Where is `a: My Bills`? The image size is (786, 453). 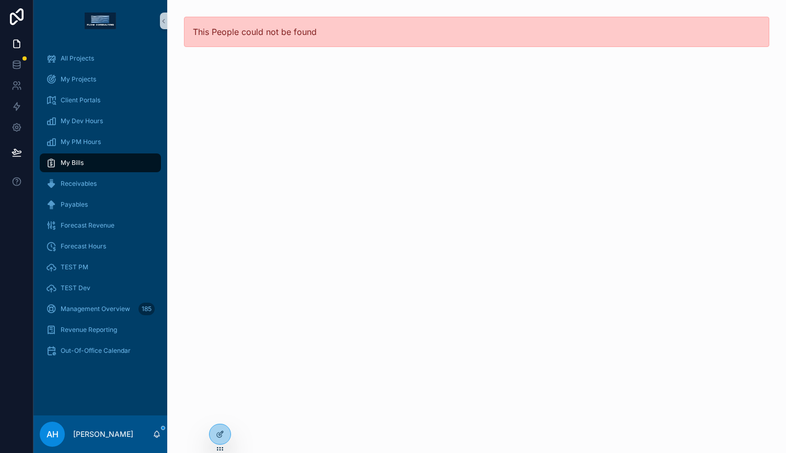 a: My Bills is located at coordinates (100, 163).